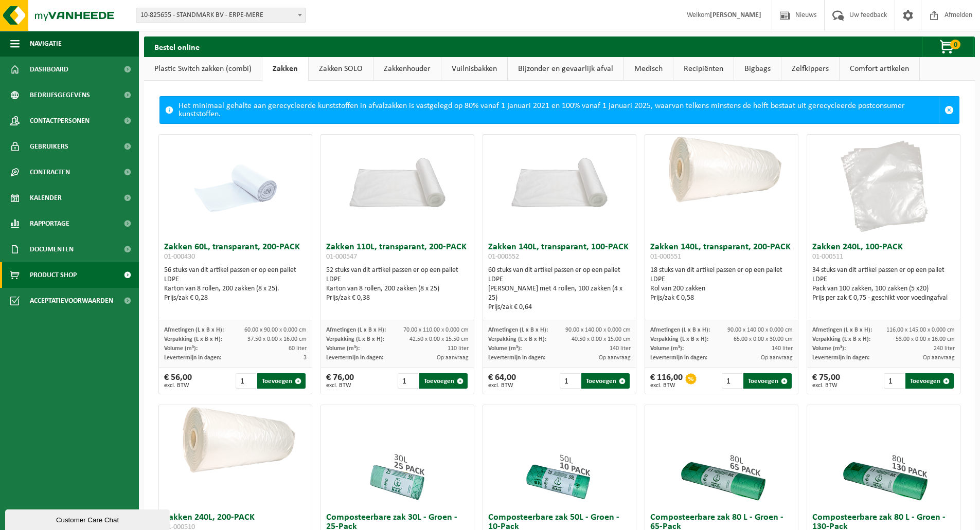  Describe the element at coordinates (435, 330) in the screenshot. I see `span: 70.00 x 110.00 x 0.000 cm` at that location.